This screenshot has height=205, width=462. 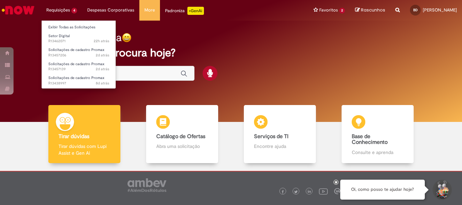 I want to click on p: +GenAi, so click(x=195, y=11).